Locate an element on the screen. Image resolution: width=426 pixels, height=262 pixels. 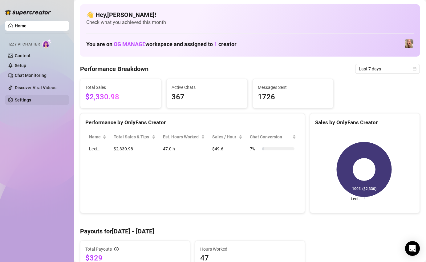
td: $2,330.98 is located at coordinates (135, 149).